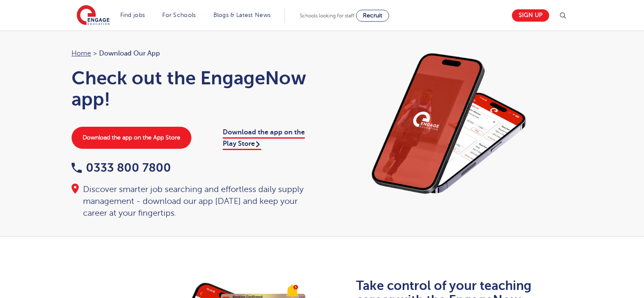 The image size is (644, 298). What do you see at coordinates (193, 53) in the screenshot?
I see `nav: breadcrumb` at bounding box center [193, 53].